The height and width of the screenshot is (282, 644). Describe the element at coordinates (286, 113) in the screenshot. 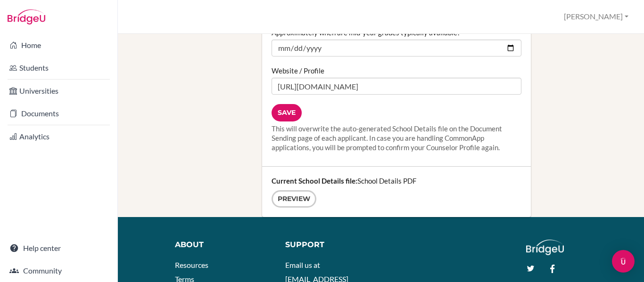

I see `input: Save` at that location.